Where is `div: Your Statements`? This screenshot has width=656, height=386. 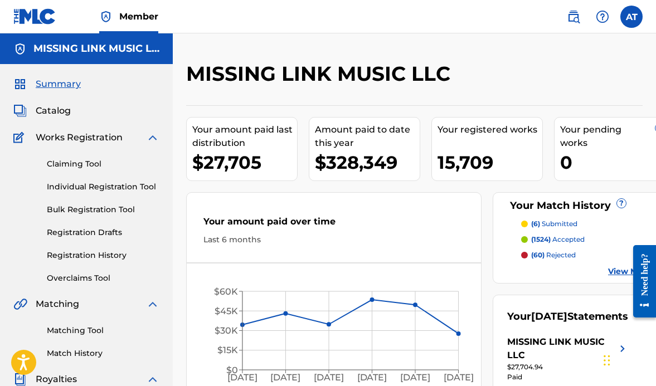 div: Your Statements is located at coordinates (567, 316).